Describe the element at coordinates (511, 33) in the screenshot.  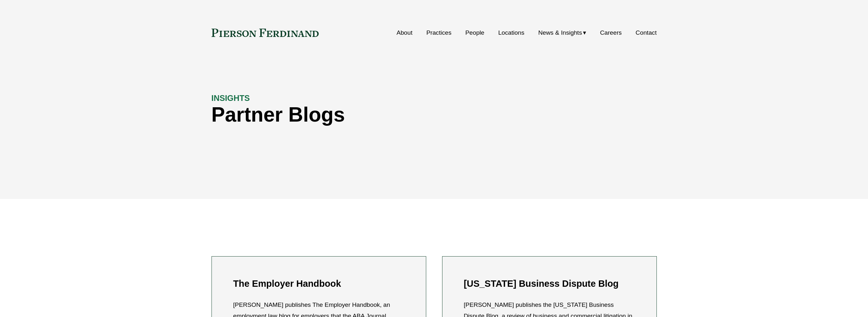
I see `a: Locations` at that location.